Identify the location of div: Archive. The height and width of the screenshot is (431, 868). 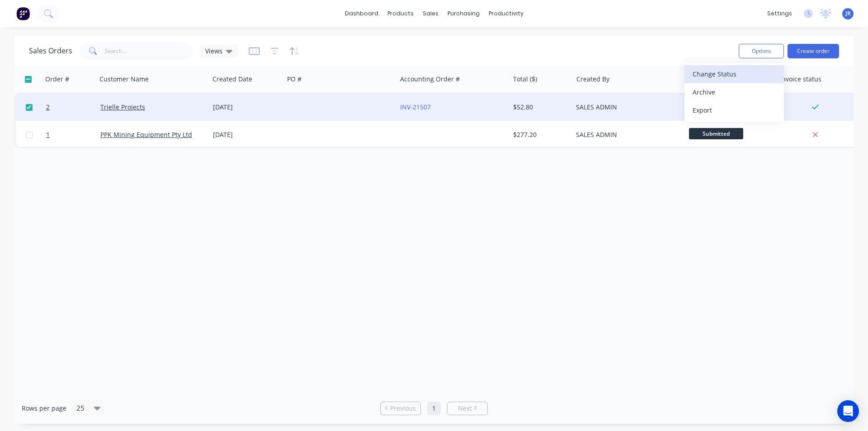
(734, 92).